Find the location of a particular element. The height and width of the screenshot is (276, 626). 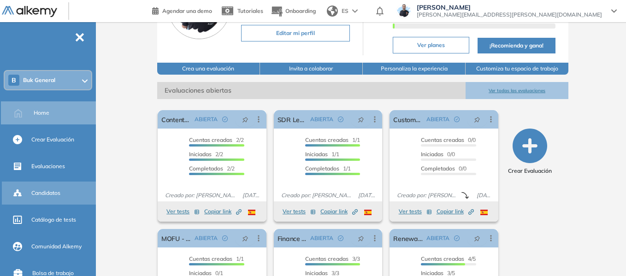

button: Ver todas las evaluaciones is located at coordinates (516, 90).